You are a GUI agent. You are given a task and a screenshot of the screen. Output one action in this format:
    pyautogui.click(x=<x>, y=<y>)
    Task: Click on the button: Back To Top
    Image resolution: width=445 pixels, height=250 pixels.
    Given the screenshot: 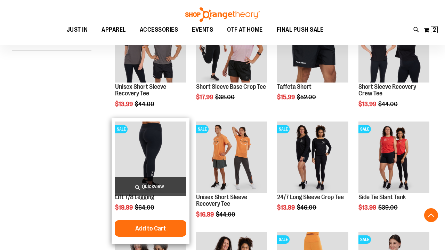 What is the action you would take?
    pyautogui.click(x=431, y=215)
    